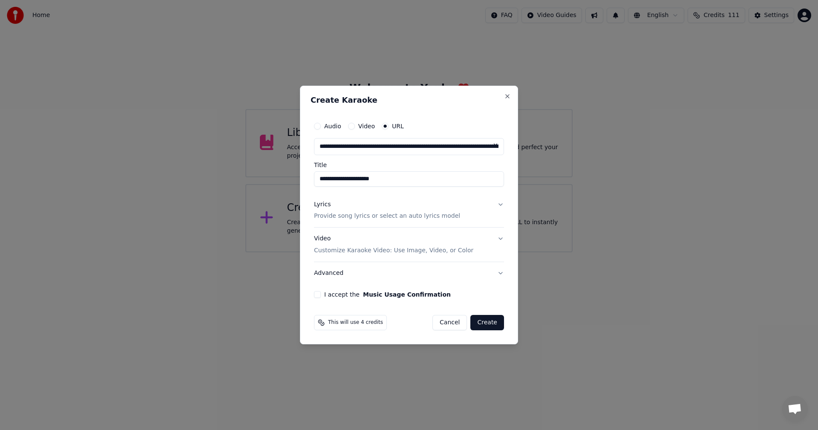  I want to click on button: Advanced, so click(409, 273).